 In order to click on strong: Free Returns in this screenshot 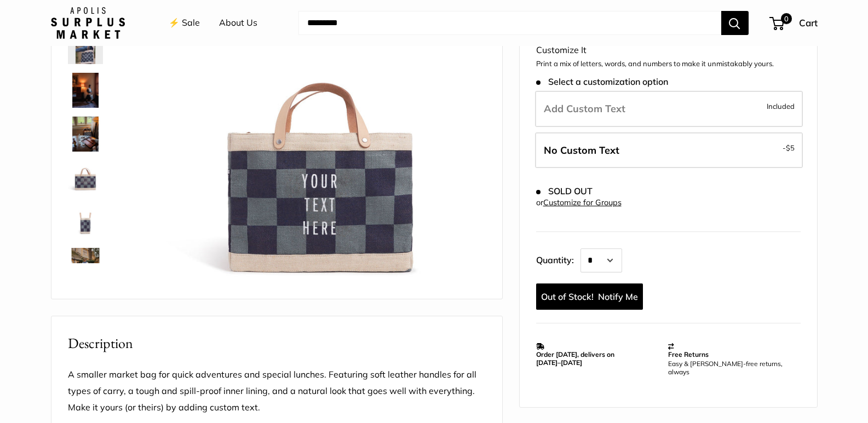, I will do `click(688, 354)`.